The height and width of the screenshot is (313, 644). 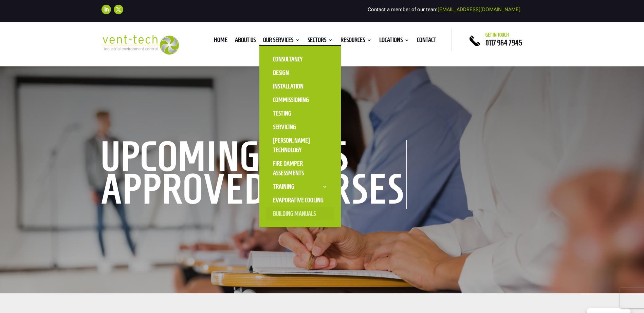 I want to click on a: Contact, so click(x=426, y=41).